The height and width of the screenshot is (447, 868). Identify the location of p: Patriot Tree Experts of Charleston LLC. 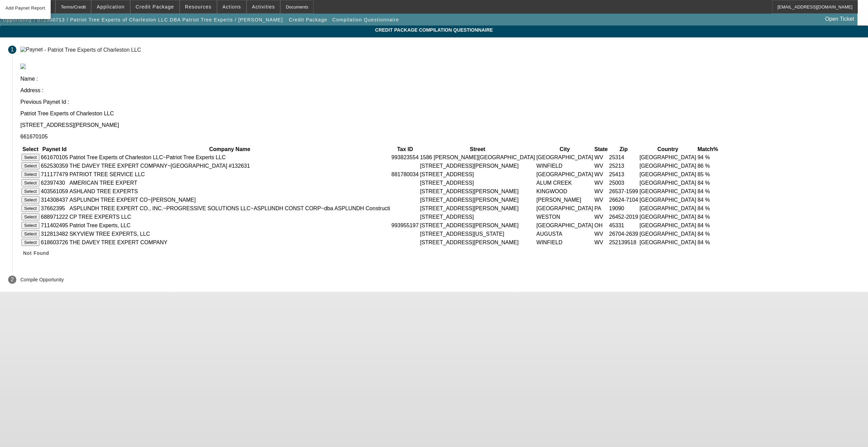
(440, 113).